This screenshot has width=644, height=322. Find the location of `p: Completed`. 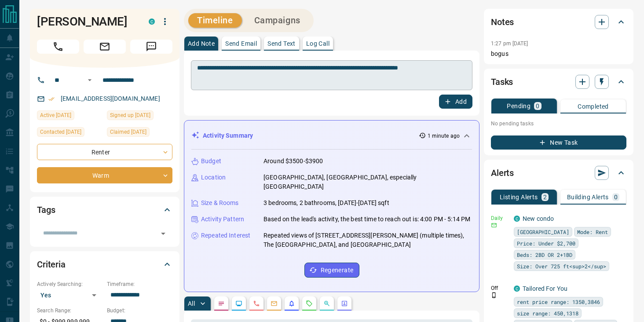

p: Completed is located at coordinates (592, 106).